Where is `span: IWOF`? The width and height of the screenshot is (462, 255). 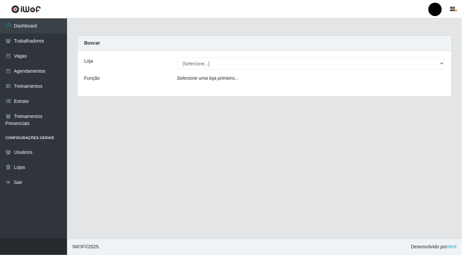 span: IWOF is located at coordinates (79, 247).